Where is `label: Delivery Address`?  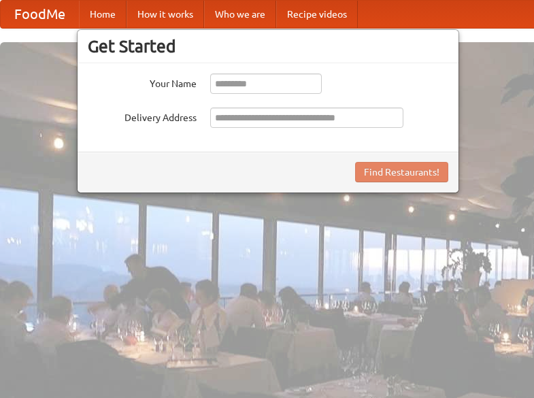 label: Delivery Address is located at coordinates (142, 116).